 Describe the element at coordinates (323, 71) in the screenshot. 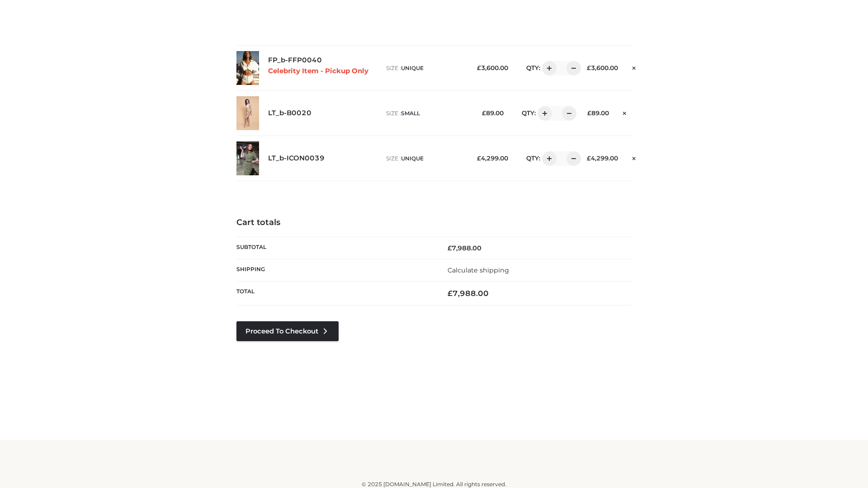

I see `p: Celebrity Item - Pickup Only` at that location.